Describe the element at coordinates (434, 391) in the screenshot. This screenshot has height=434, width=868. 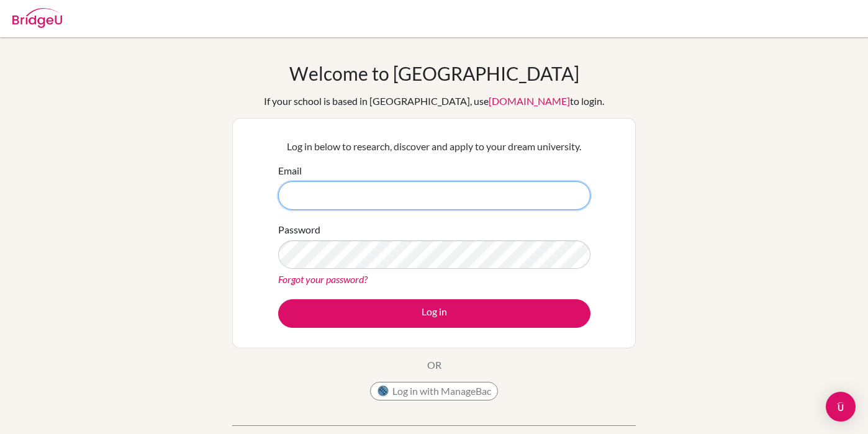
I see `button: Log in with ManageBac` at that location.